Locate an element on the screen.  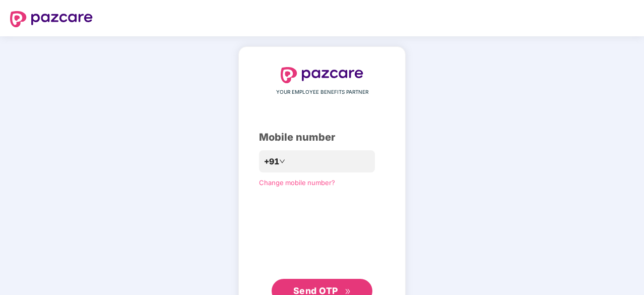
span: +91 is located at coordinates (272, 161).